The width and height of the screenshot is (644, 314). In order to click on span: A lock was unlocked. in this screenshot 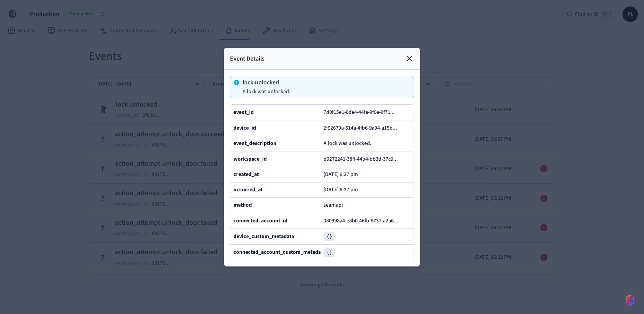, I will do `click(347, 144)`.